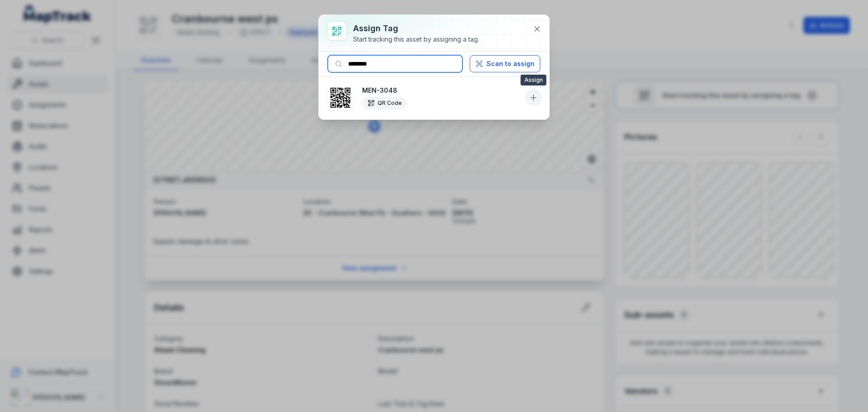 This screenshot has height=412, width=868. I want to click on div: QR Code, so click(385, 103).